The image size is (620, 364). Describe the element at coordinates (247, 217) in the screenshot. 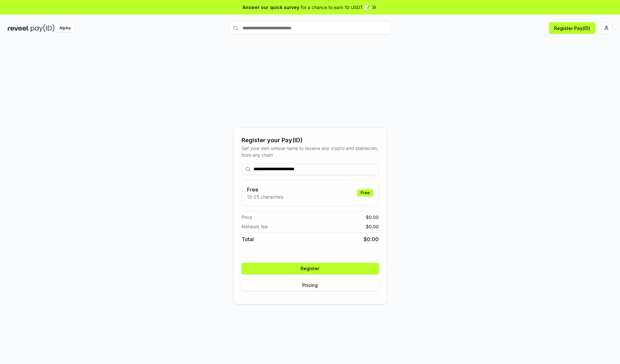

I see `span: Price` at that location.